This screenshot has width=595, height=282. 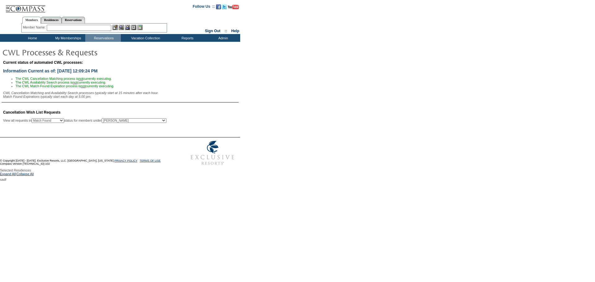 What do you see at coordinates (218, 8) in the screenshot?
I see `a: Become our fan on Facebook` at bounding box center [218, 8].